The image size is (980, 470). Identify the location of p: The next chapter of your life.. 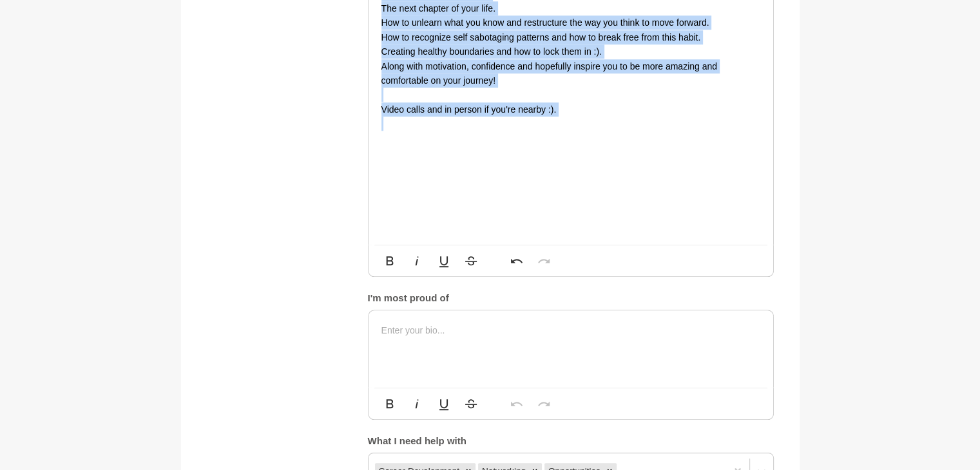
(571, 8).